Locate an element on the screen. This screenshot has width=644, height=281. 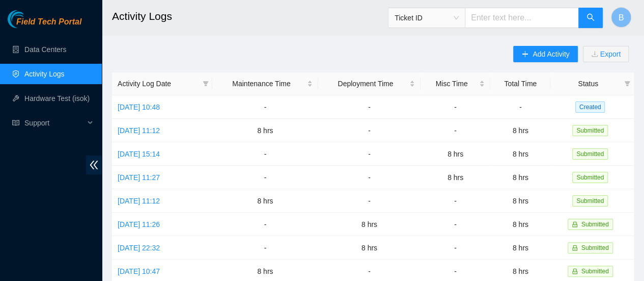
span: Field Tech Portal is located at coordinates (49, 22).